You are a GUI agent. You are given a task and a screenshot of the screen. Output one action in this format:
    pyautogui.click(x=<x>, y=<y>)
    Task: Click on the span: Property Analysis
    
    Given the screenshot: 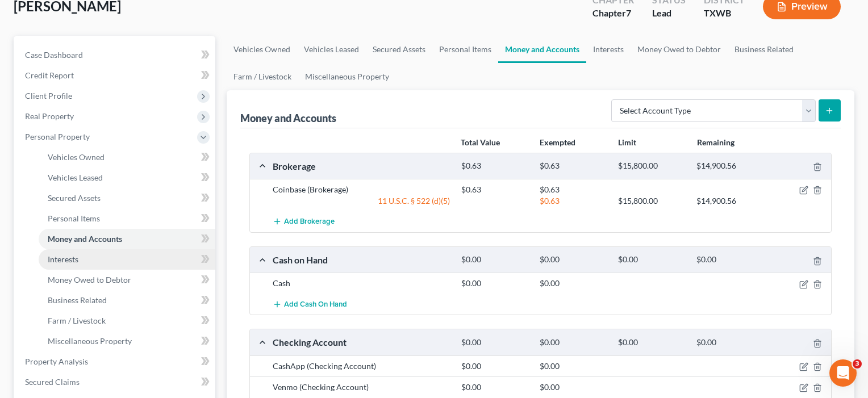 What is the action you would take?
    pyautogui.click(x=56, y=362)
    